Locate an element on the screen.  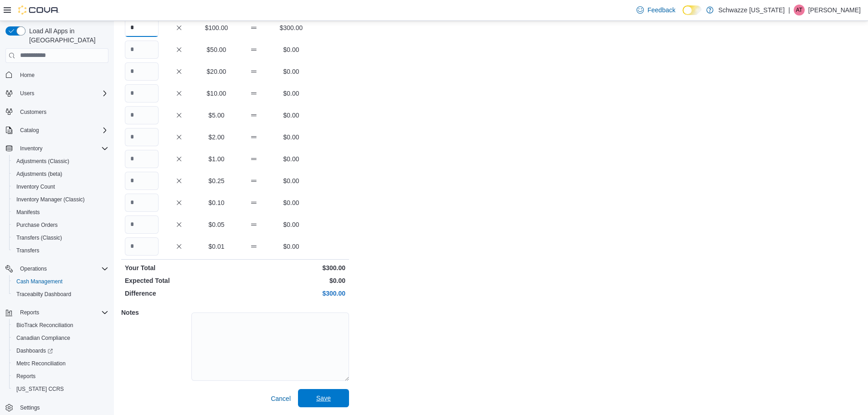
button: Transfers (Classic) is located at coordinates (61, 238).